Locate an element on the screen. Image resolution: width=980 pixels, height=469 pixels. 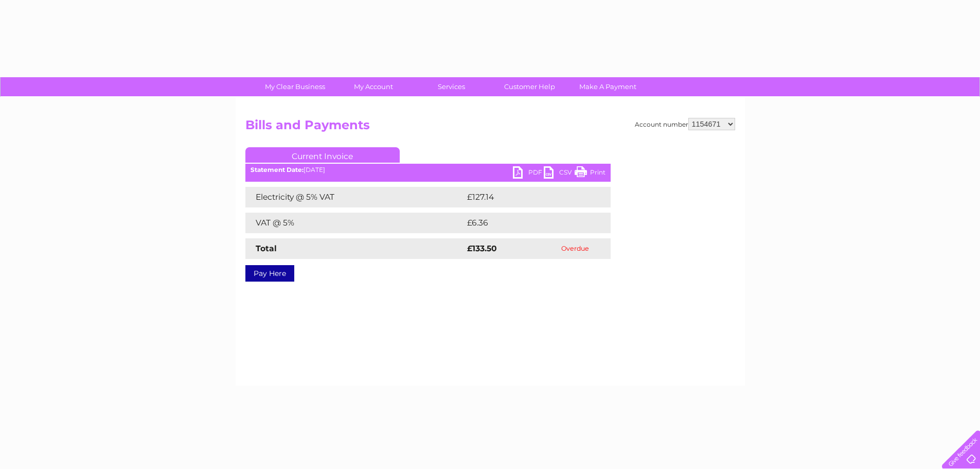
a: My Clear Business is located at coordinates (295, 87).